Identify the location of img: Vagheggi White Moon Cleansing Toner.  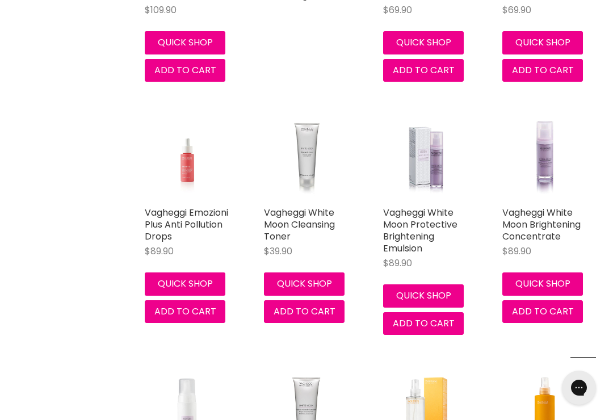
(306, 158).